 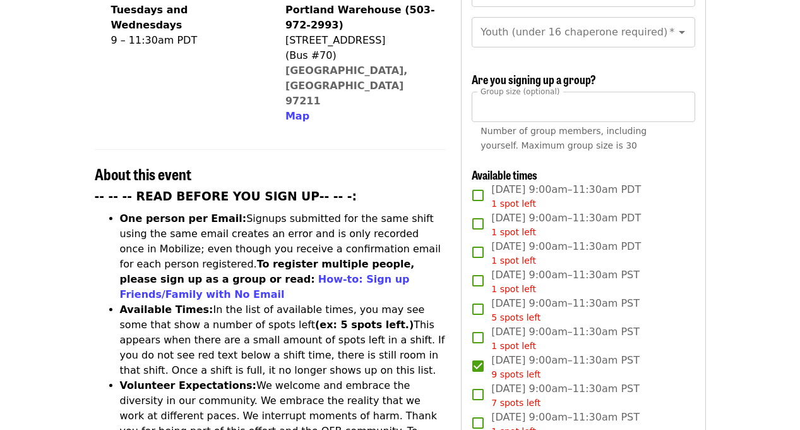 I want to click on span: Are you signing up a group?, so click(x=534, y=79).